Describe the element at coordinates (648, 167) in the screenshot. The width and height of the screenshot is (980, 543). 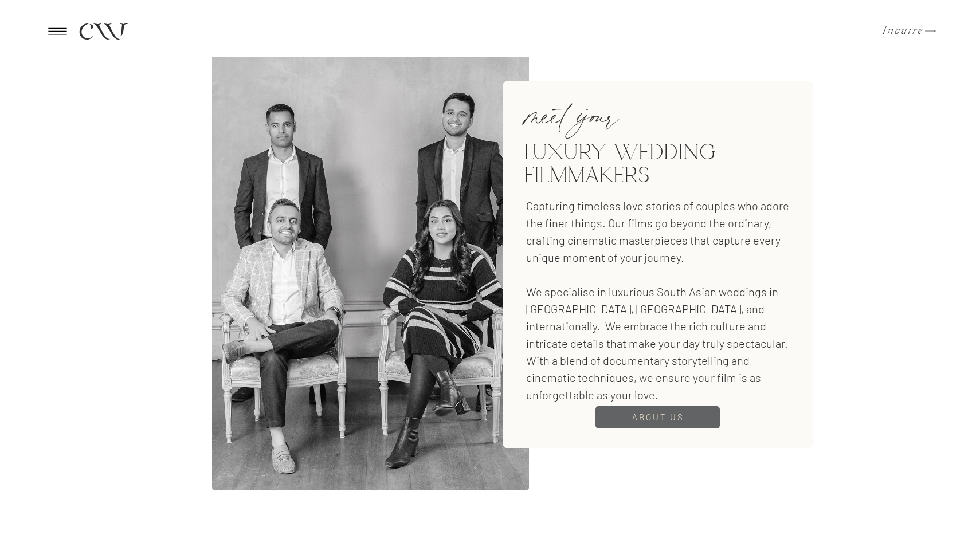
I see `h1: Luxury wedding filmmakers` at that location.